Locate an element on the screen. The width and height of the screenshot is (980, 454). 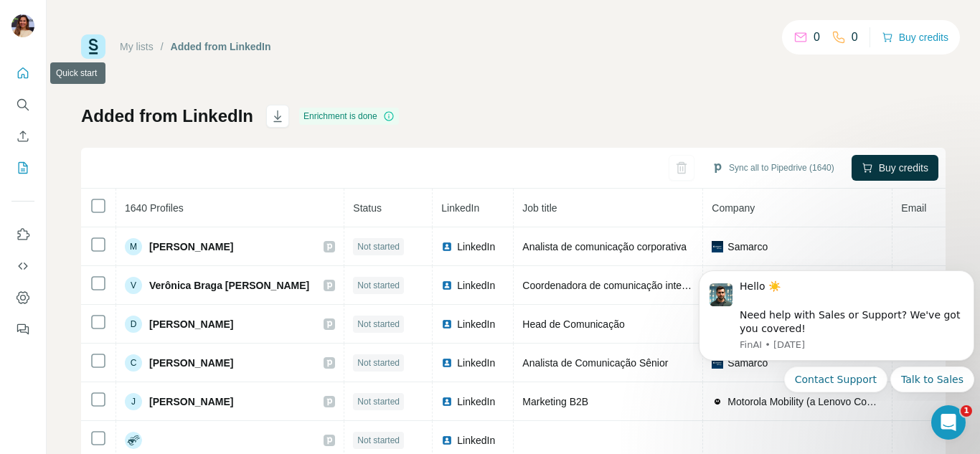
button: My lists is located at coordinates (23, 168).